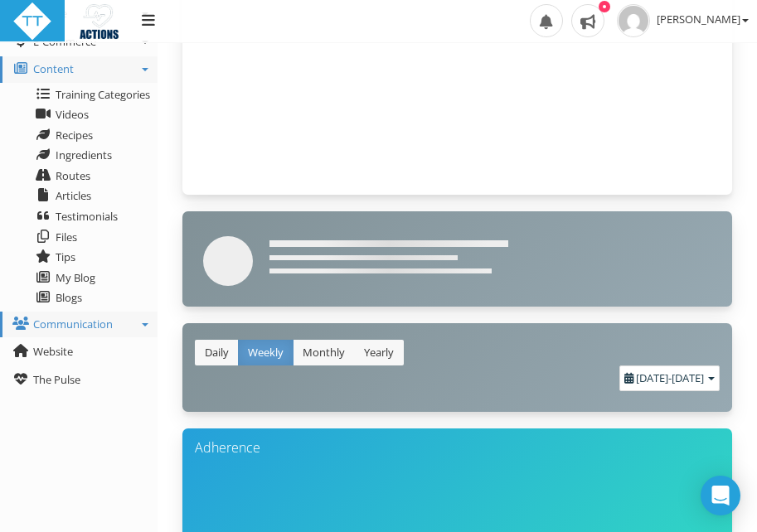 The height and width of the screenshot is (532, 757). Describe the element at coordinates (74, 135) in the screenshot. I see `span: Recipes` at that location.